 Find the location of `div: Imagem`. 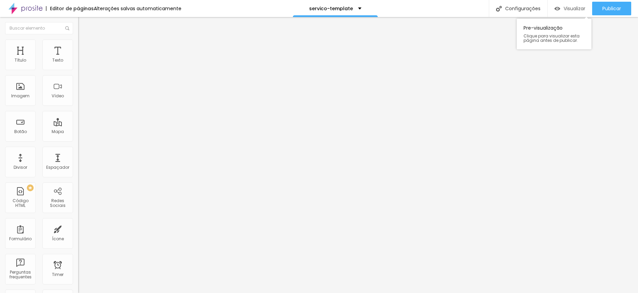

div: Imagem is located at coordinates (20, 96).